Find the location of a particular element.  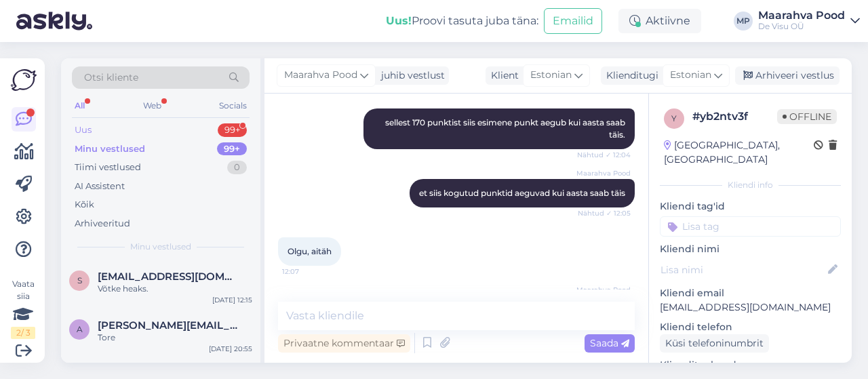

div: Arhiveeri vestlus is located at coordinates (787, 76).